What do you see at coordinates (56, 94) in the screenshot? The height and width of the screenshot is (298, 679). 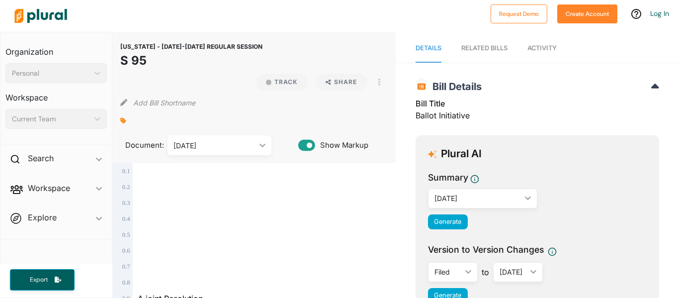 I see `h3: Workspace` at bounding box center [56, 94].